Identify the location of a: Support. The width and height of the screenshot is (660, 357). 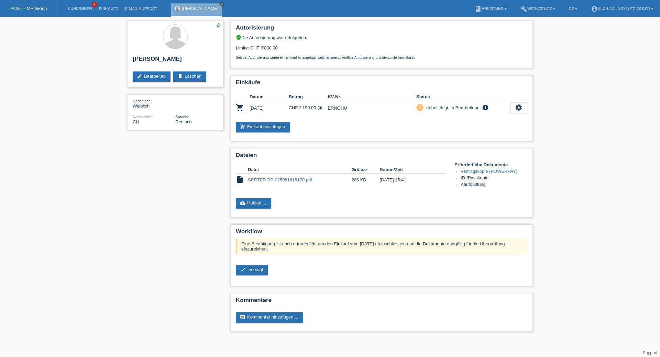
(650, 353).